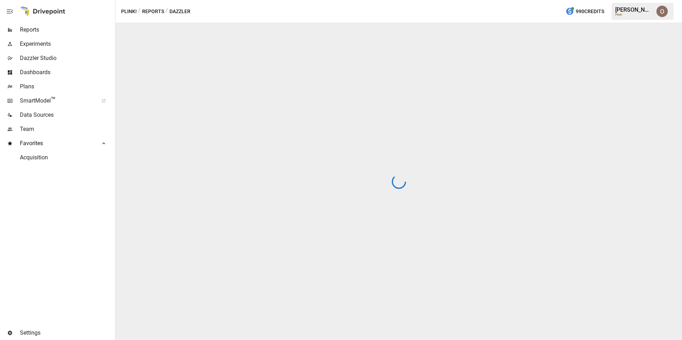 The height and width of the screenshot is (340, 682). Describe the element at coordinates (67, 73) in the screenshot. I see `span: Dashboards` at that location.